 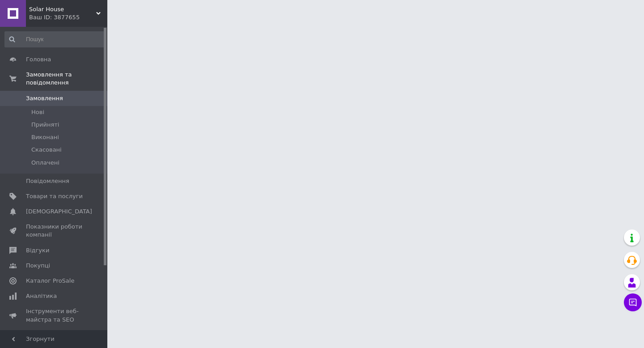 What do you see at coordinates (47, 181) in the screenshot?
I see `span: Повідомлення` at bounding box center [47, 181].